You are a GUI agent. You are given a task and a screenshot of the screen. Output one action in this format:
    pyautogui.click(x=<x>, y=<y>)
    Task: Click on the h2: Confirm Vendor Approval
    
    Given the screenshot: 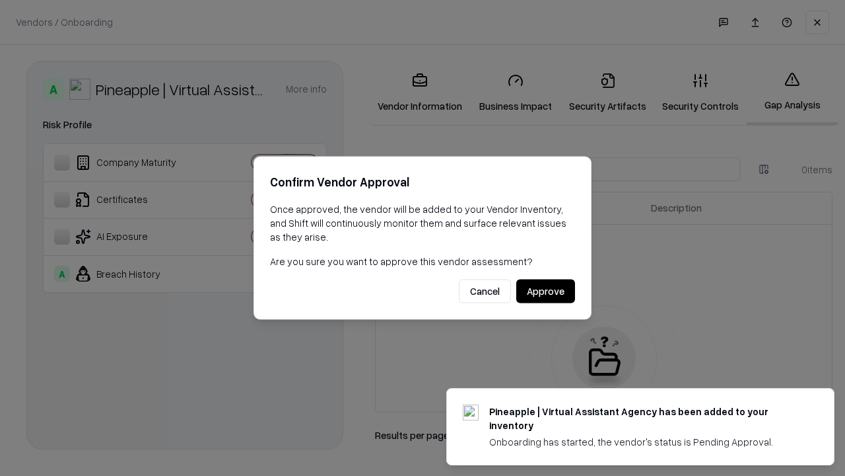 What is the action you would take?
    pyautogui.click(x=423, y=182)
    